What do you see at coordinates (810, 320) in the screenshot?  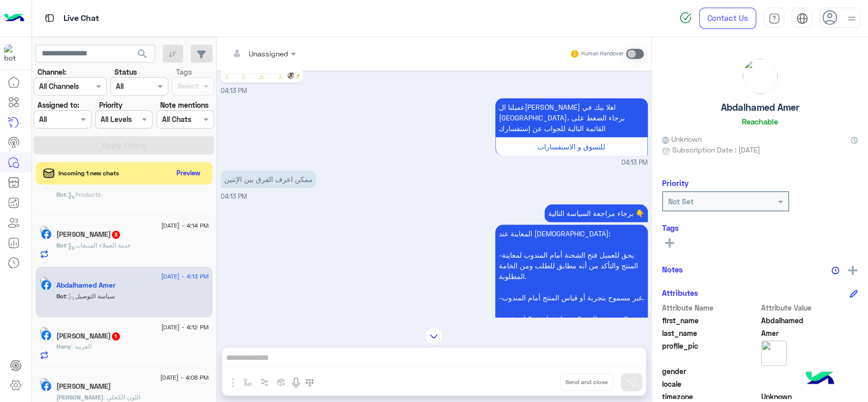 I see `span: Abdalhamed` at bounding box center [810, 320].